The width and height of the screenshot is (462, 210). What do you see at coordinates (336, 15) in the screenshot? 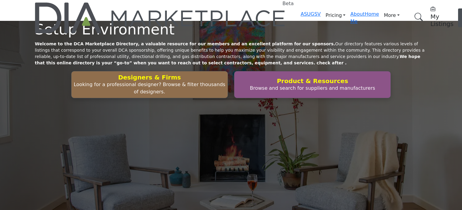
I see `a: Pricing` at bounding box center [336, 15].